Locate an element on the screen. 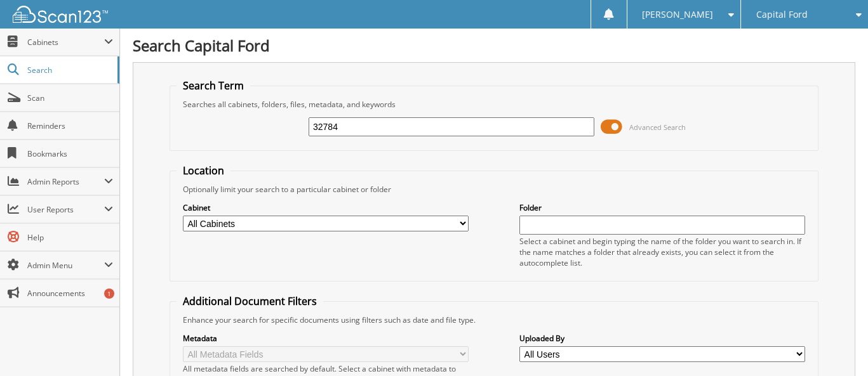 The image size is (868, 376). span: Bookmarks is located at coordinates (70, 153).